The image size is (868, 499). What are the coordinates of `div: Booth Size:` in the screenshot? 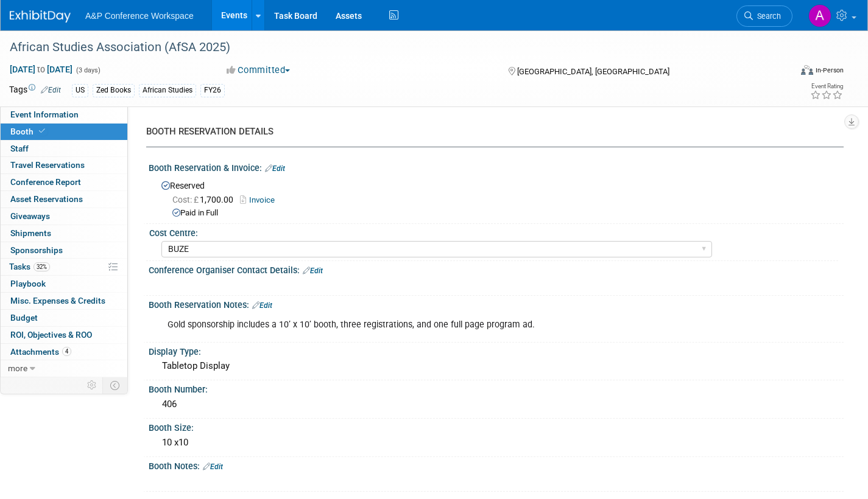 It's located at (496, 426).